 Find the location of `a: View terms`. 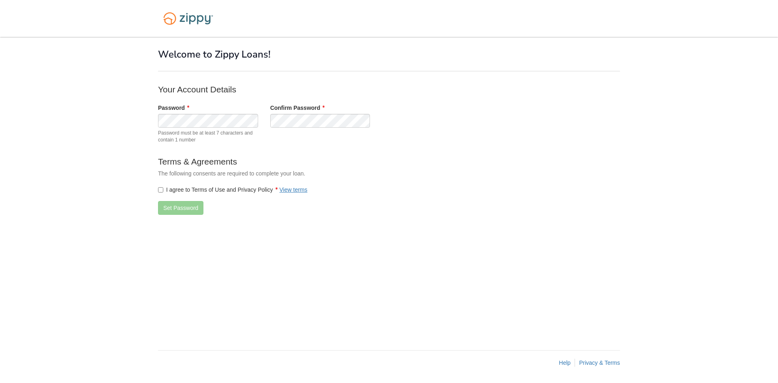

a: View terms is located at coordinates (293, 190).